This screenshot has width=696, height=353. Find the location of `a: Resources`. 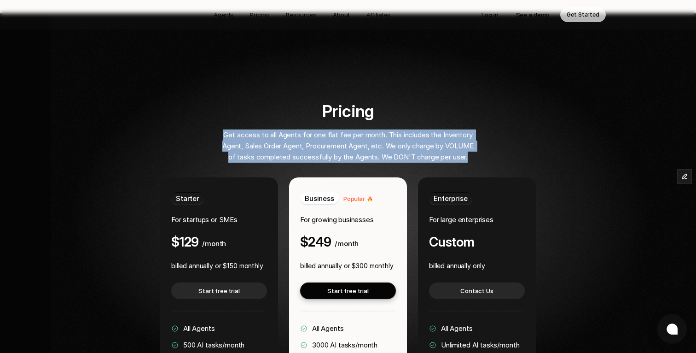

a: Resources is located at coordinates (301, 15).